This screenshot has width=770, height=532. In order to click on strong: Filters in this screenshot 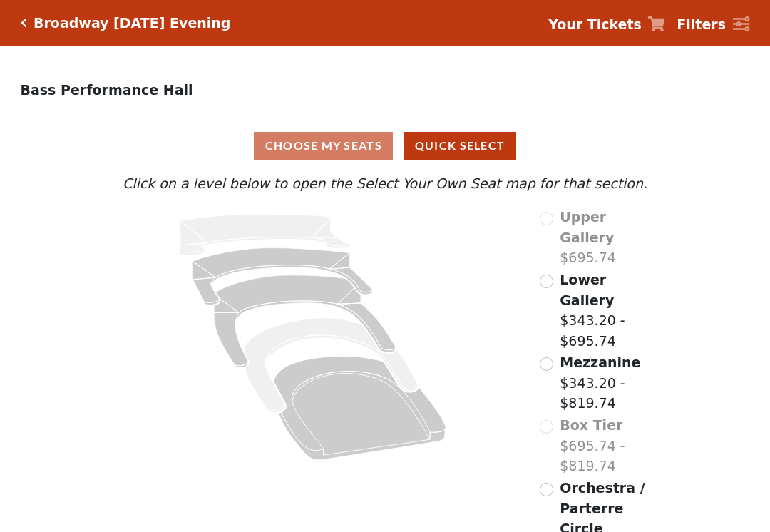, I will do `click(701, 24)`.